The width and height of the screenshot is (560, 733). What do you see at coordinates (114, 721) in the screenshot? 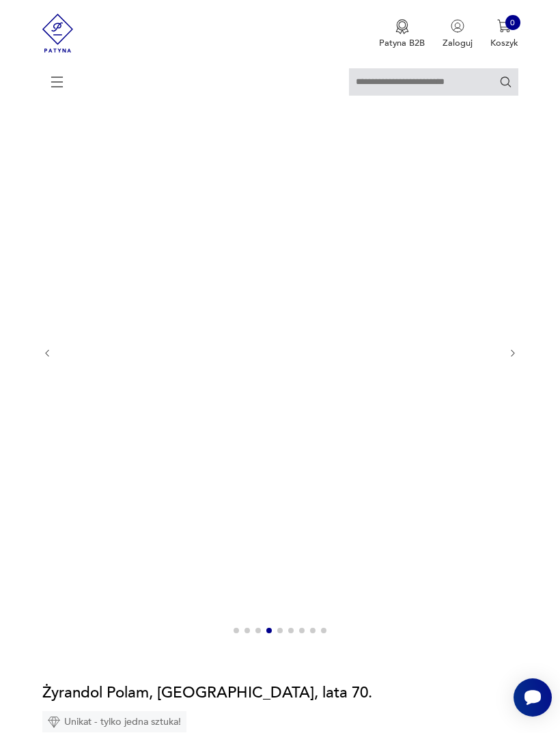
I see `div: Unikat - tylko jedna sztuka!` at bounding box center [114, 721].